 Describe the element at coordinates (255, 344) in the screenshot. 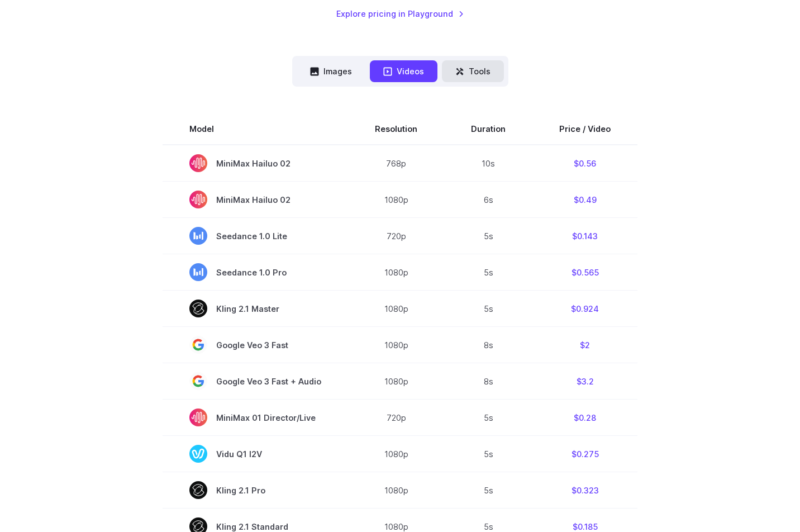

I see `span: Google Veo 3 Fast` at that location.